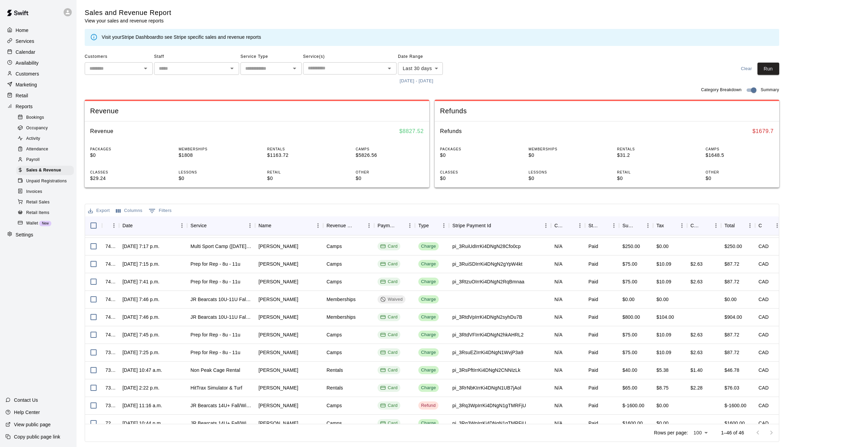 This screenshot has height=447, width=868. I want to click on div: Attendance, so click(45, 149).